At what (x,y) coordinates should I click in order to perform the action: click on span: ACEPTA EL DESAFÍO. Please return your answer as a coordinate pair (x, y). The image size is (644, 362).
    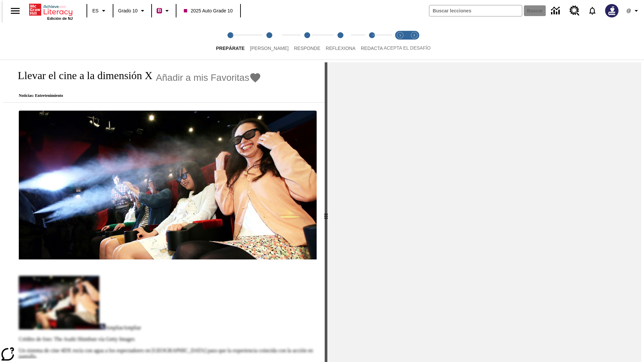
    Looking at the image, I should click on (407, 48).